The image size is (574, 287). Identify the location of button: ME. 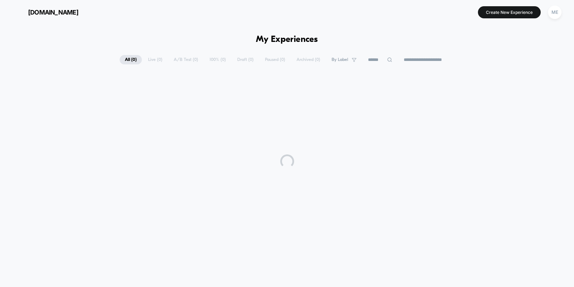
(554, 12).